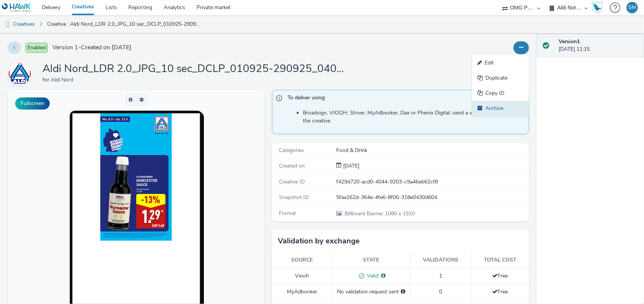  What do you see at coordinates (128, 87) in the screenshot?
I see `img: Advertisement preview` at bounding box center [128, 87].